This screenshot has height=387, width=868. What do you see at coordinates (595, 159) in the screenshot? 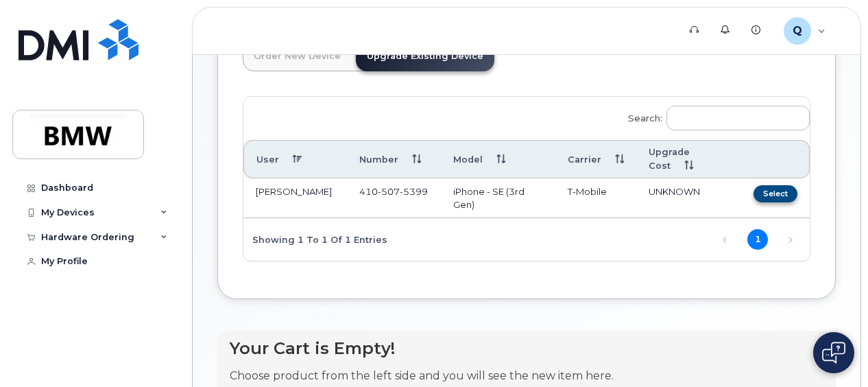
I see `th: Carrier: activate to sort column ascending` at bounding box center [595, 159].